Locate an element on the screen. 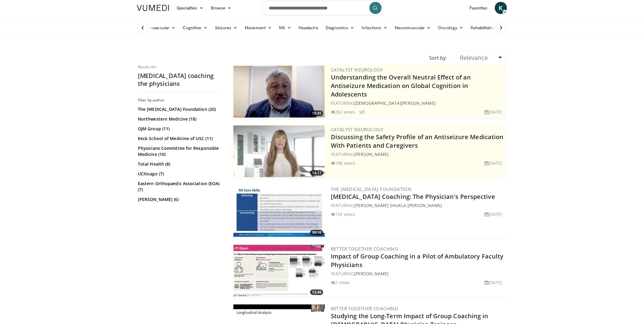 This screenshot has width=644, height=324. li: 1 is located at coordinates (362, 112).